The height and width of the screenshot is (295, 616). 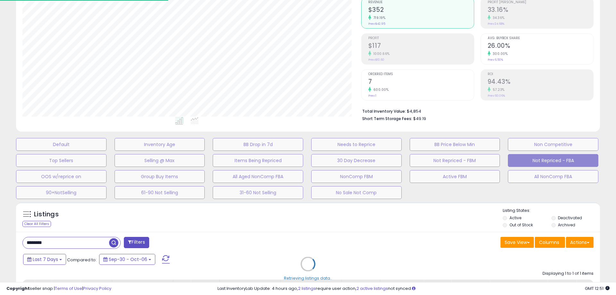 I want to click on button: 61-90 Not Selling, so click(x=160, y=192).